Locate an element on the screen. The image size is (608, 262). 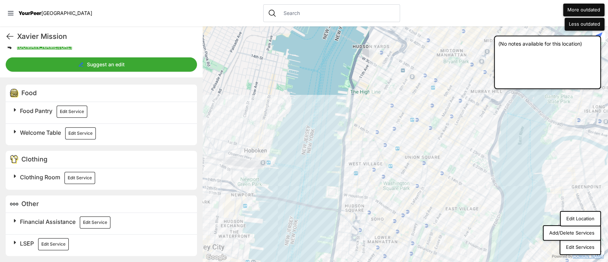
a: Open this area in Google Maps (opens a new window) is located at coordinates (216, 257).